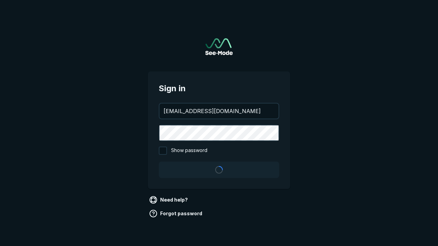 This screenshot has height=246, width=438. Describe the element at coordinates (189, 151) in the screenshot. I see `span: Show password` at that location.